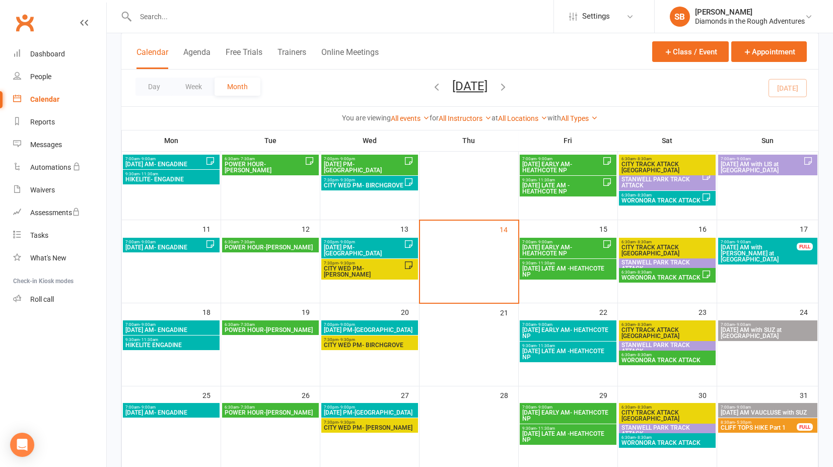 This screenshot has width=833, height=467. Describe the element at coordinates (608, 394) in the screenshot. I see `div: 29` at that location.